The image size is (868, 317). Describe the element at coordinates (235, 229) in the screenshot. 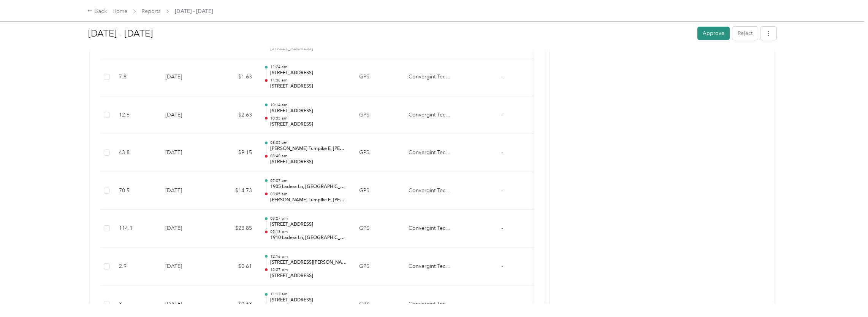

I see `td: $23.85` at that location.